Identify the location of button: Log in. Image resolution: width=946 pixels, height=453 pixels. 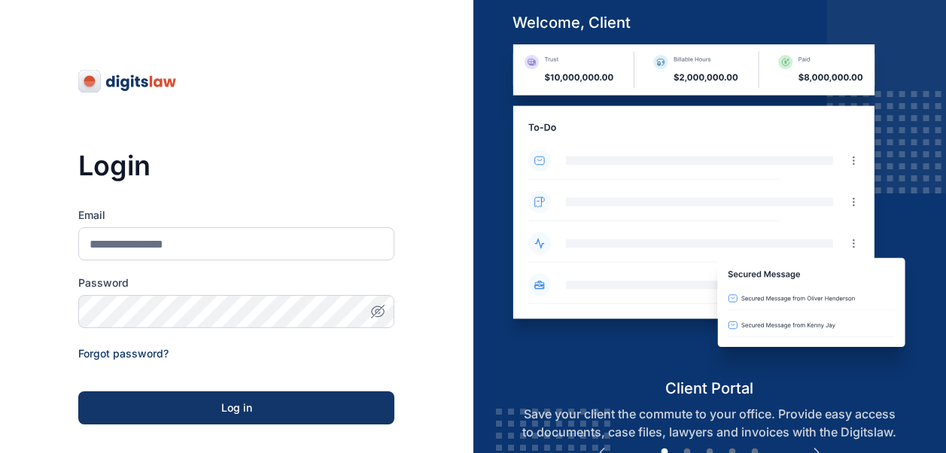
(236, 408).